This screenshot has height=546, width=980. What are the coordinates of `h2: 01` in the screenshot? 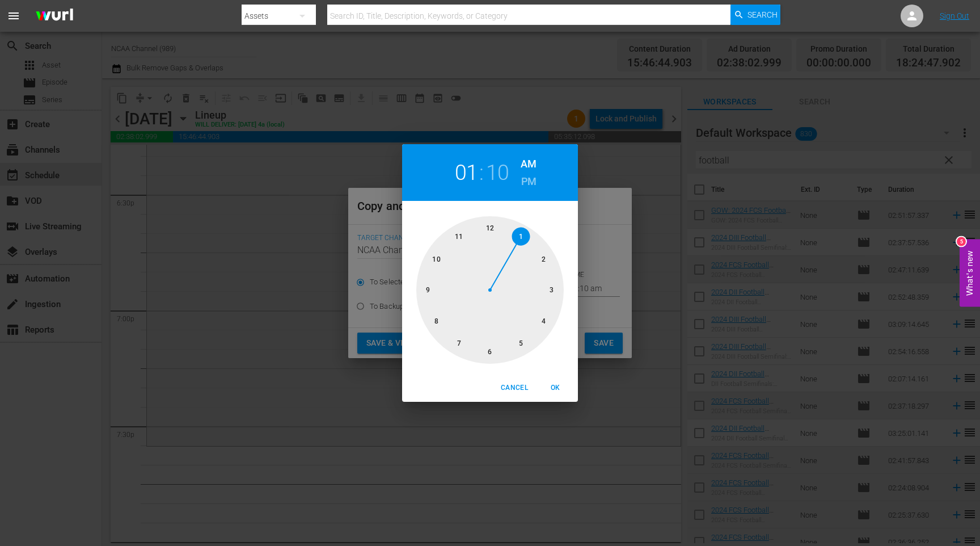 It's located at (466, 172).